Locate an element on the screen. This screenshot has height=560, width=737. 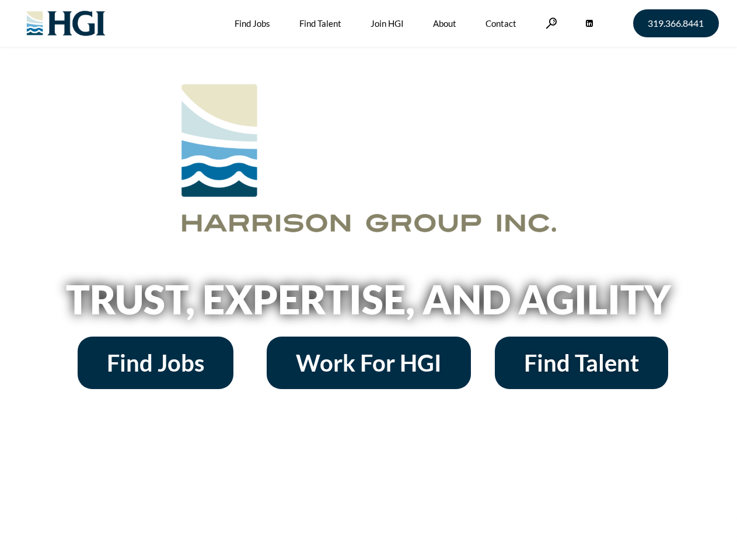
a: Search is located at coordinates (552, 23).